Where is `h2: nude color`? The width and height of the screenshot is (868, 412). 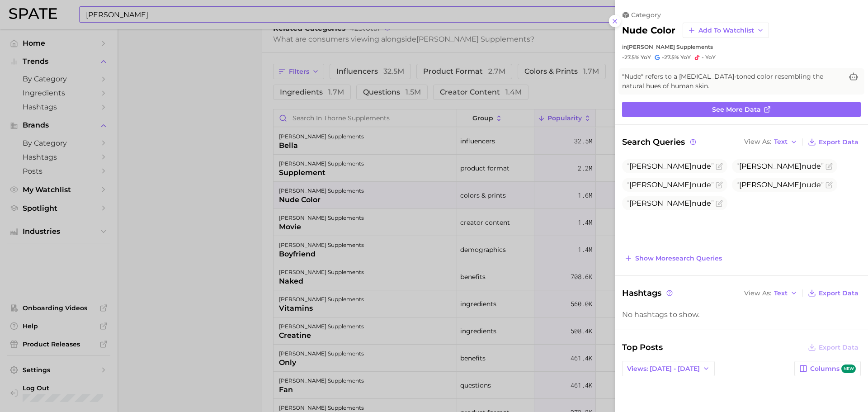
h2: nude color is located at coordinates (649, 31).